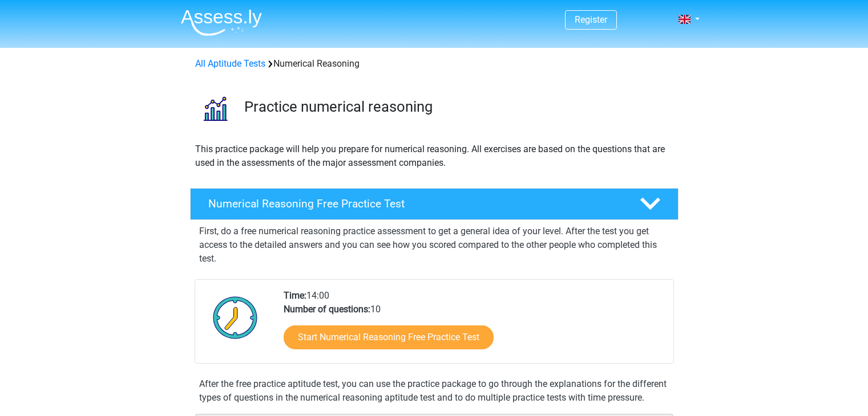 This screenshot has height=416, width=868. Describe the element at coordinates (434, 204) in the screenshot. I see `a: Numerical Reasoning Free Practice Test` at that location.